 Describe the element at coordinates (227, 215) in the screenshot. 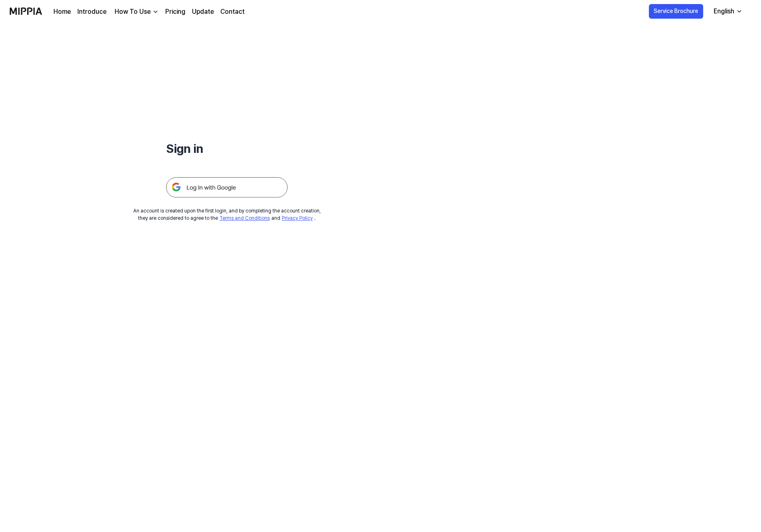

I see `div: An account is created upon the first login, and by completing the account creation, they are cons...` at that location.